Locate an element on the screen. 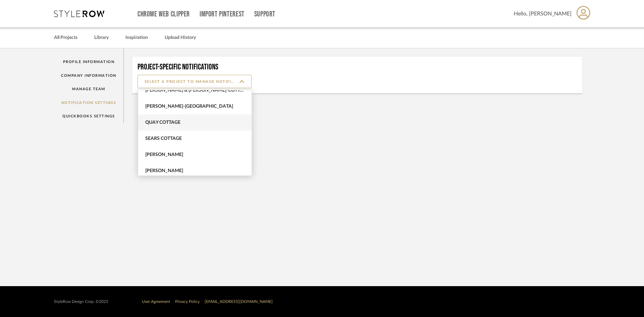 The width and height of the screenshot is (644, 317). a: QuickBooks Settings is located at coordinates (88, 116).